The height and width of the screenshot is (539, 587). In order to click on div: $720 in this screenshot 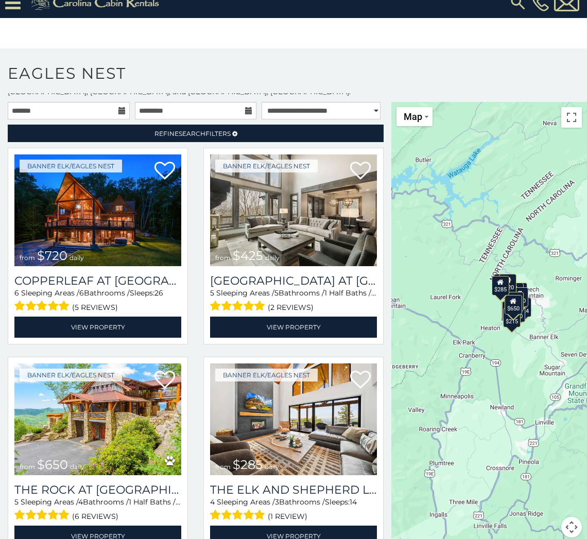, I will do `click(508, 284)`.